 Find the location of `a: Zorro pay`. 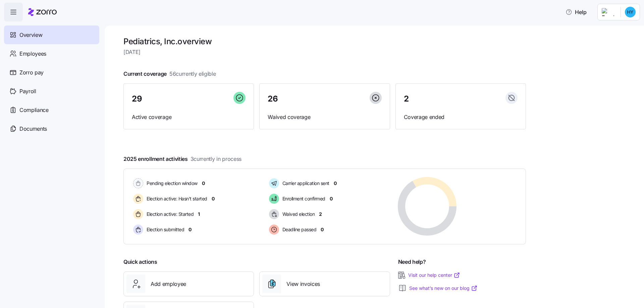

a: Zorro pay is located at coordinates (52, 72).